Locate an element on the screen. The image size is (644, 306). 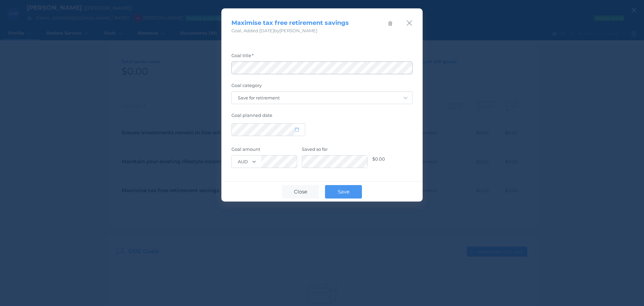
label: Goal planned date is located at coordinates (322, 117).